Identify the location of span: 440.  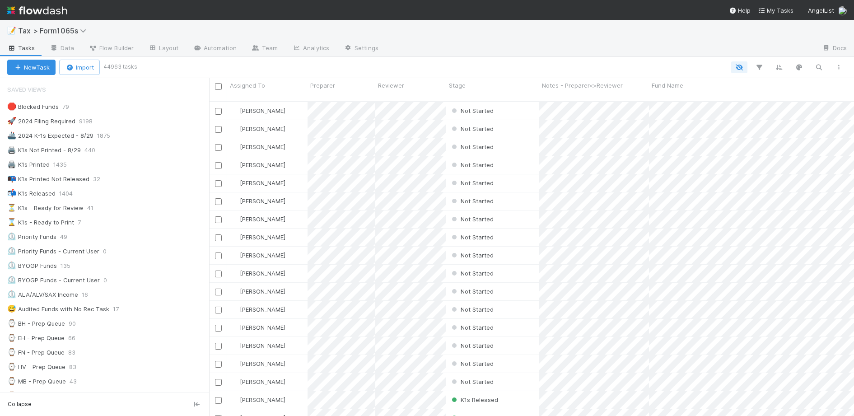
(94, 150).